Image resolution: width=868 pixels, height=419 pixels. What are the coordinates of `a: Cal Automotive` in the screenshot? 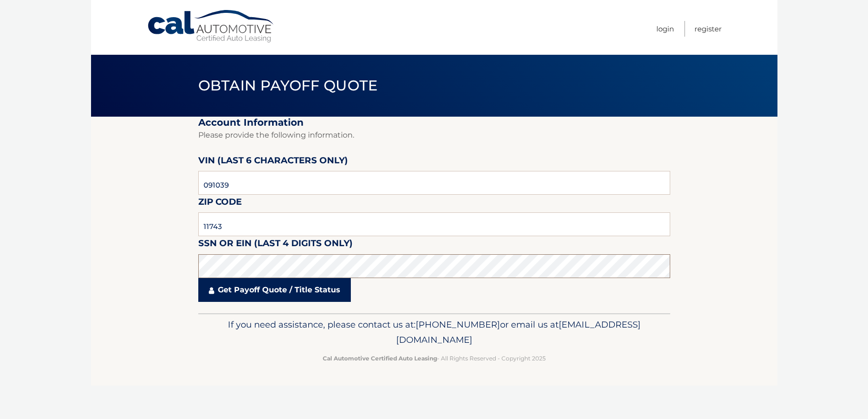 It's located at (212, 26).